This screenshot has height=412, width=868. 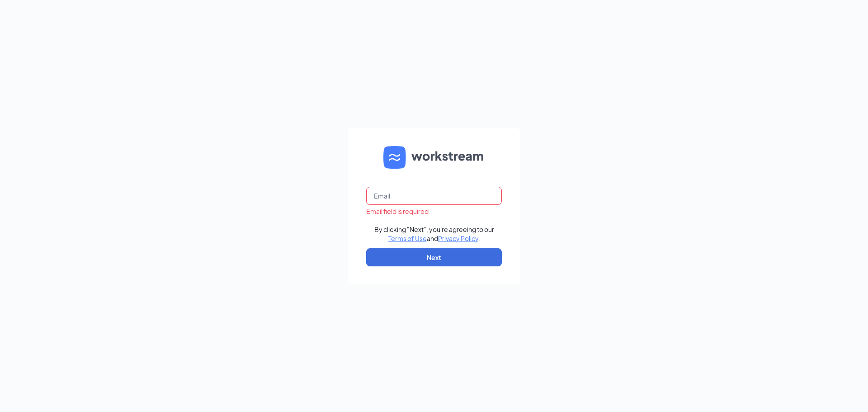 I want to click on a: Terms of Use, so click(x=407, y=238).